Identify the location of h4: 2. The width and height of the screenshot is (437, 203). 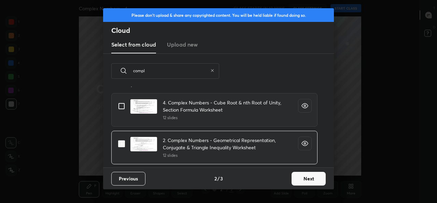
(216, 178).